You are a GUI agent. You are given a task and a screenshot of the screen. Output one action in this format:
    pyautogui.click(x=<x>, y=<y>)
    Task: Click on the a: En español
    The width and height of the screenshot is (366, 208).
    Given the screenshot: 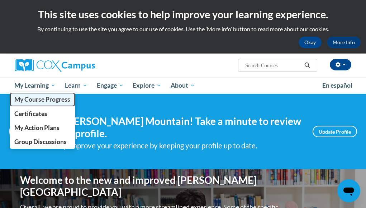 What is the action you would take?
    pyautogui.click(x=338, y=85)
    